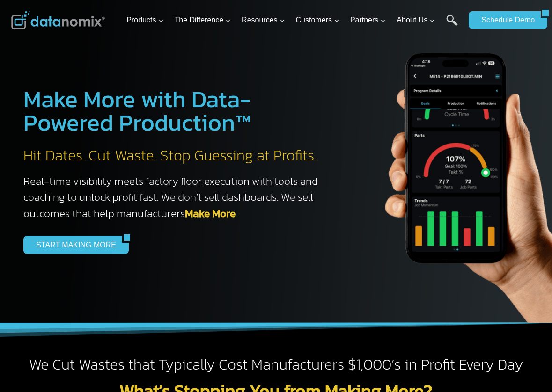 The height and width of the screenshot is (392, 552). I want to click on h1: Make More with Data-Powered Production™, so click(172, 111).